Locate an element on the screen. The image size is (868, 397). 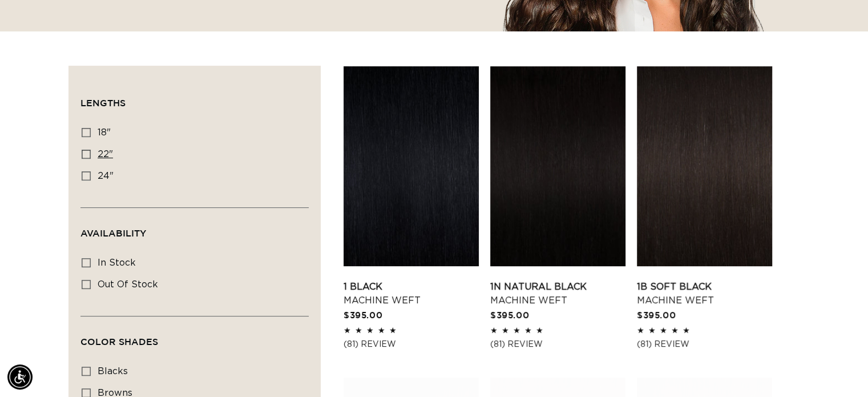
span: 24" is located at coordinates (105, 176).